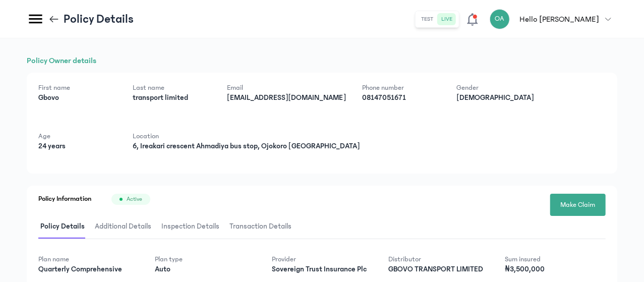 Image resolution: width=644 pixels, height=282 pixels. I want to click on button: Policy Details, so click(65, 227).